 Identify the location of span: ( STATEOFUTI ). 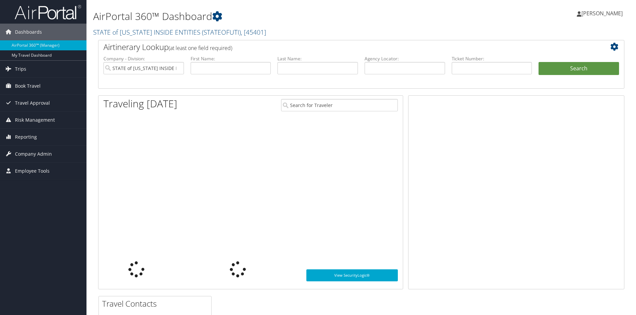
(221, 32).